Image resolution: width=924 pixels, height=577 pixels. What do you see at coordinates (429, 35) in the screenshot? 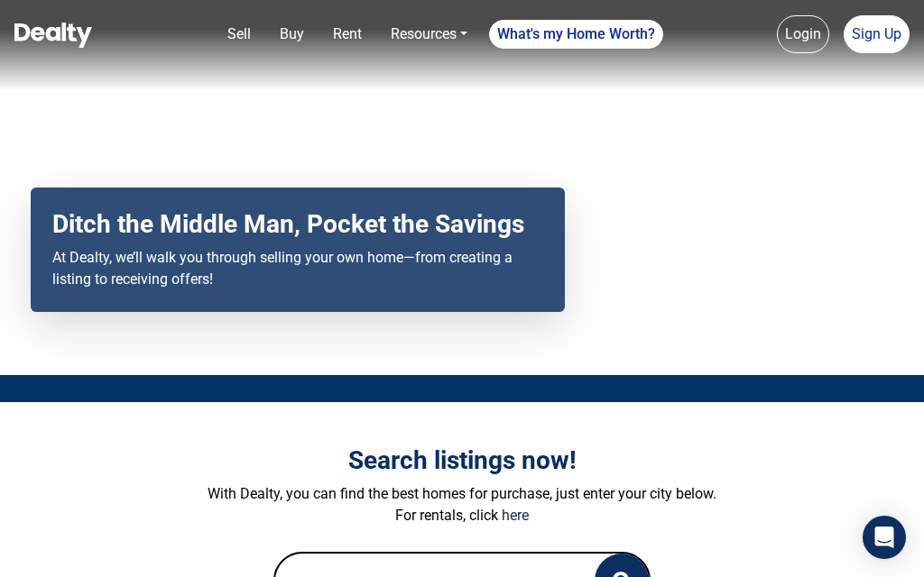
I see `a: Resources` at bounding box center [429, 35].